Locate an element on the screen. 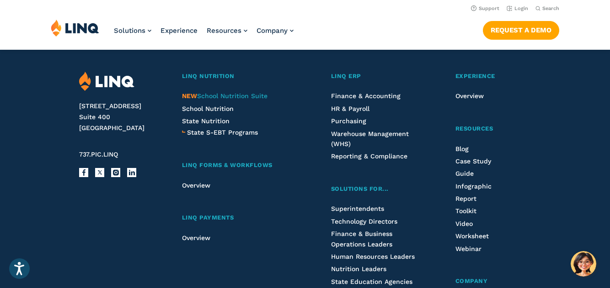 The width and height of the screenshot is (610, 288). a: State S-EBT Programs is located at coordinates (222, 133).